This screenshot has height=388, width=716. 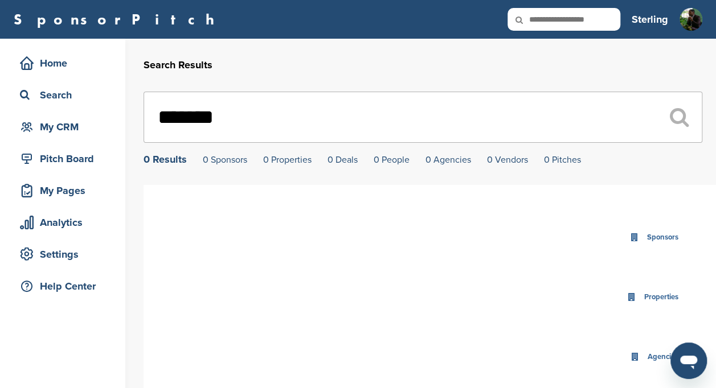 What do you see at coordinates (63, 63) in the screenshot?
I see `a: Home` at bounding box center [63, 63].